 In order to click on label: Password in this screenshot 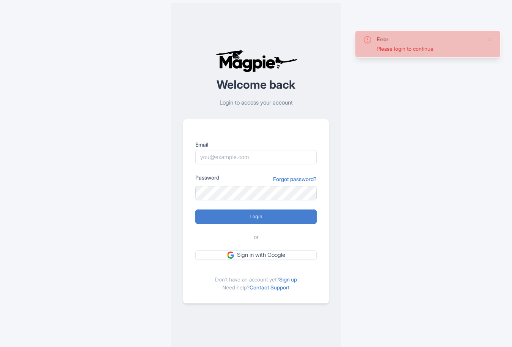, I will do `click(207, 178)`.